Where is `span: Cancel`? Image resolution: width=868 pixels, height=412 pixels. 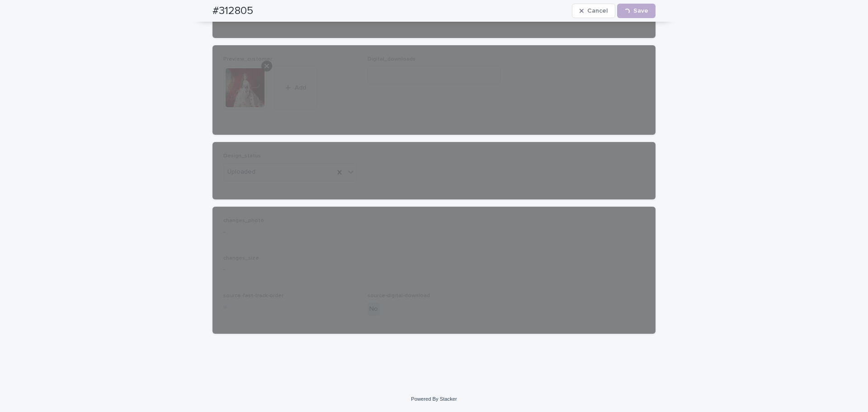
span: Cancel is located at coordinates (597, 11).